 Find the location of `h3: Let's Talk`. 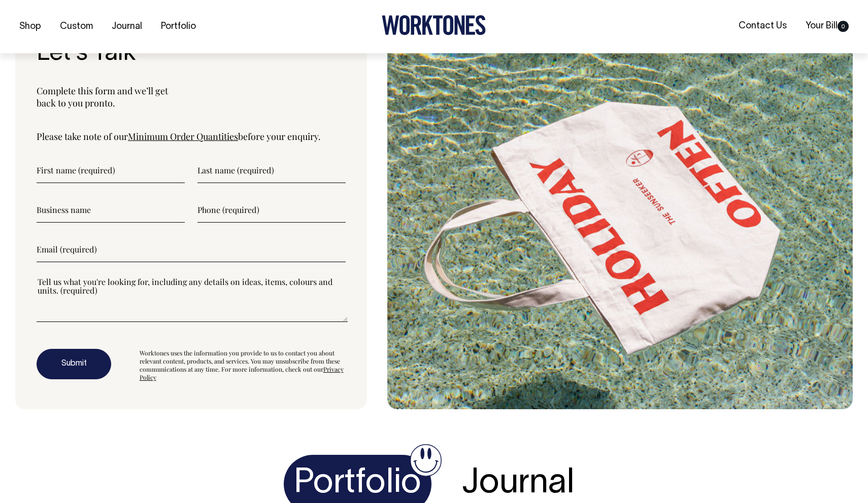

h3: Let's Talk is located at coordinates (191, 53).